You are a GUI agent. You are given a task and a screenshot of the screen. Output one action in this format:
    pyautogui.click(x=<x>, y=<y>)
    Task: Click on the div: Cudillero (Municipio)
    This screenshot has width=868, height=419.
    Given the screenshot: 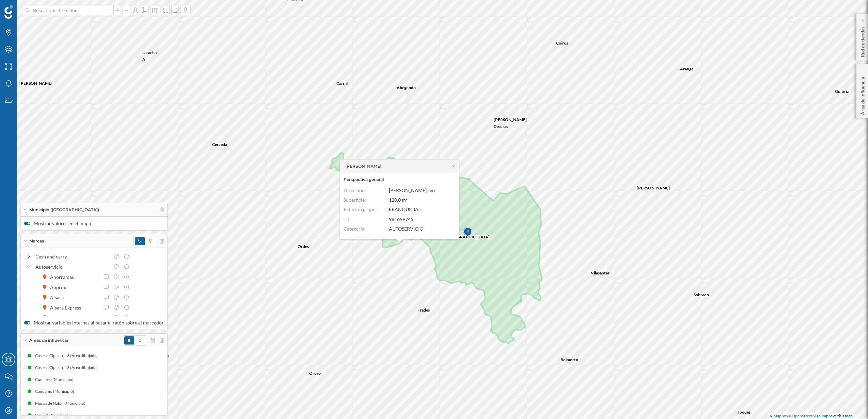 What is the action you would take?
    pyautogui.click(x=56, y=380)
    